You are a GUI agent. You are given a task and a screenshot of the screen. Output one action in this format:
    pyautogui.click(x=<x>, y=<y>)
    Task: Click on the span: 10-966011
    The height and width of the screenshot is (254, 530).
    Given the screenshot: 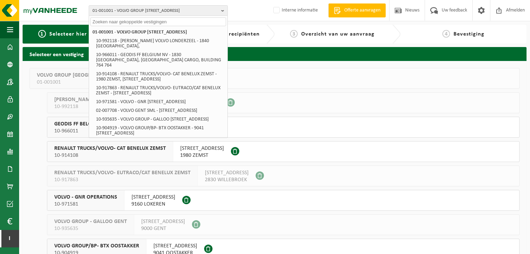 What is the action you would take?
    pyautogui.click(x=82, y=131)
    